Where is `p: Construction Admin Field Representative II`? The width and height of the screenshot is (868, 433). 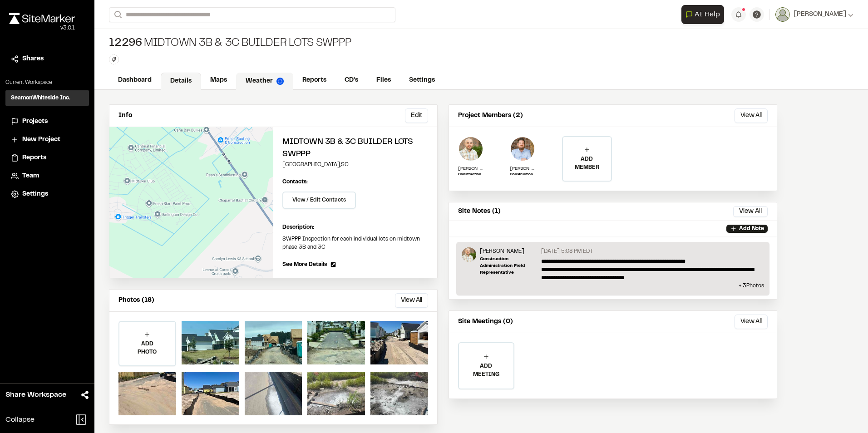 p: Construction Admin Field Representative II is located at coordinates (523, 175).